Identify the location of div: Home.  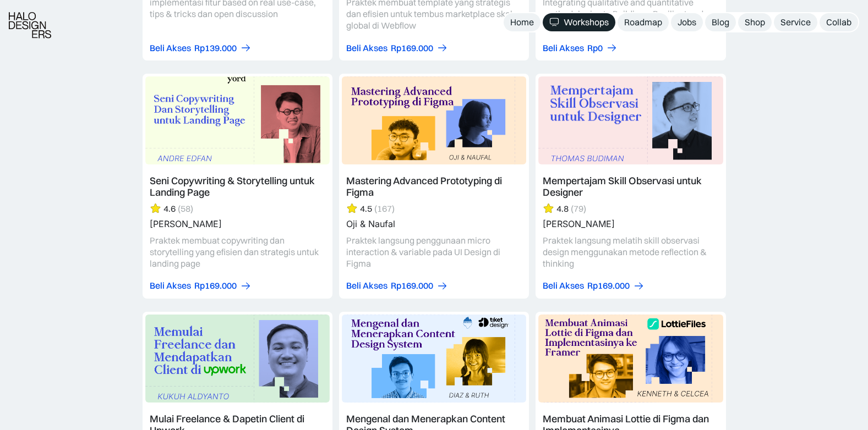
(522, 22).